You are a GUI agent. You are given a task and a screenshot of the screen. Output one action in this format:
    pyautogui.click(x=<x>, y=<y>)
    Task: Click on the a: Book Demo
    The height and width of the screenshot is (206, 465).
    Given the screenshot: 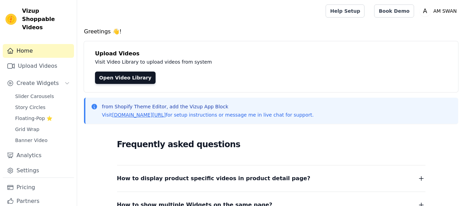 What is the action you would take?
    pyautogui.click(x=394, y=11)
    